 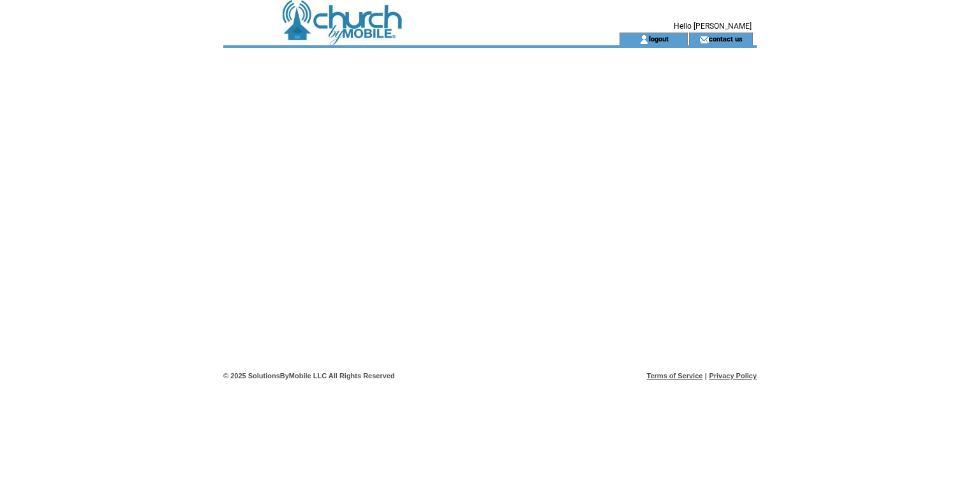 I want to click on img: account_icon.gif, so click(x=644, y=39).